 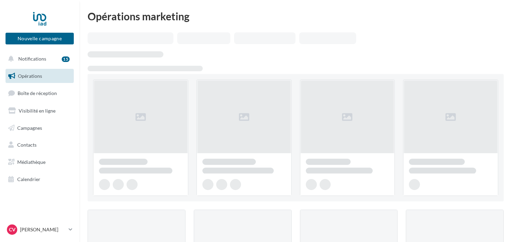 I want to click on a: Contacts, so click(x=40, y=145).